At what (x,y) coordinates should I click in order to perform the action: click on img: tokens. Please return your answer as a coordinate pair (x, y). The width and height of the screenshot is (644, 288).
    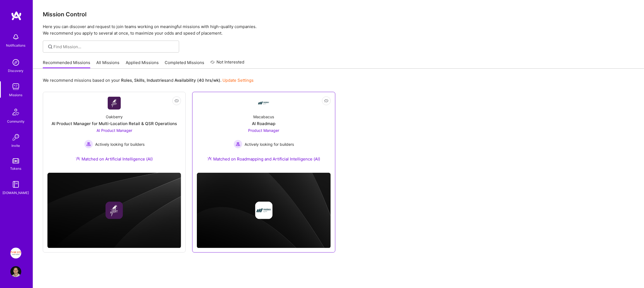
    Looking at the image, I should click on (16, 161).